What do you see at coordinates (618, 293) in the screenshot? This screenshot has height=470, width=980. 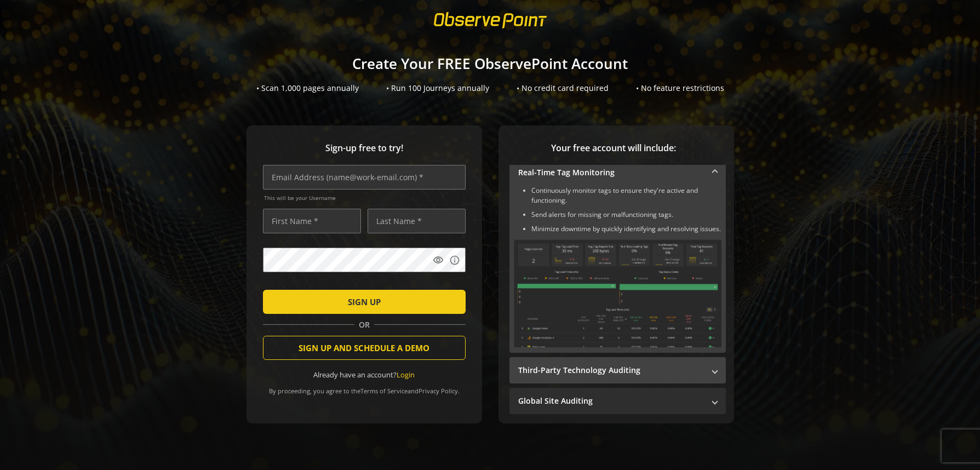 I see `img: Real-Time Tag Monitoring` at bounding box center [618, 293].